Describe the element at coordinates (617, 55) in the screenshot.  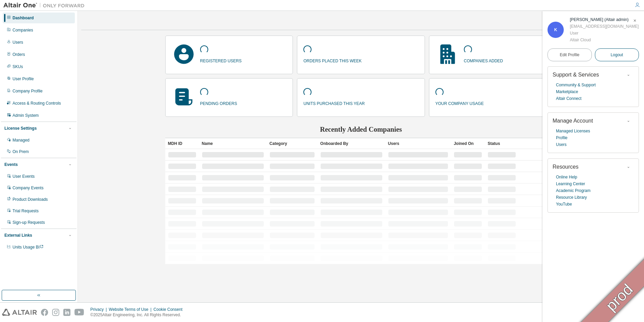
I see `button: Logout` at that location.